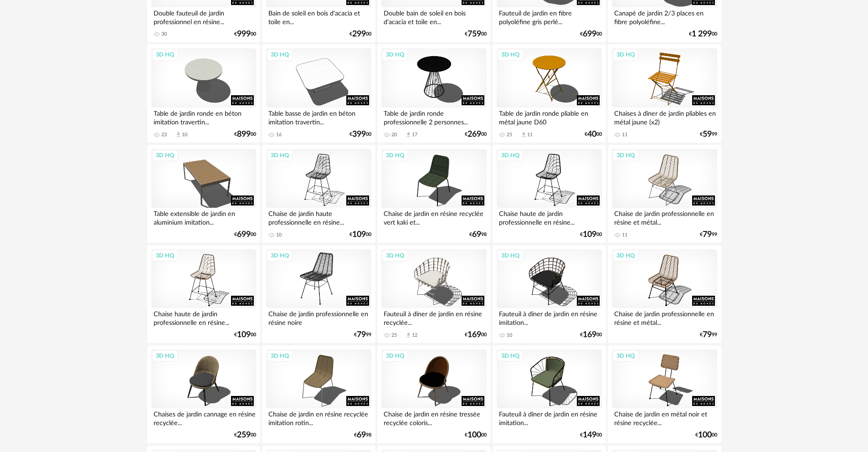 The width and height of the screenshot is (868, 452). Describe the element at coordinates (434, 116) in the screenshot. I see `div: Table de jardin ronde professionnelle 2 personnes...` at that location.